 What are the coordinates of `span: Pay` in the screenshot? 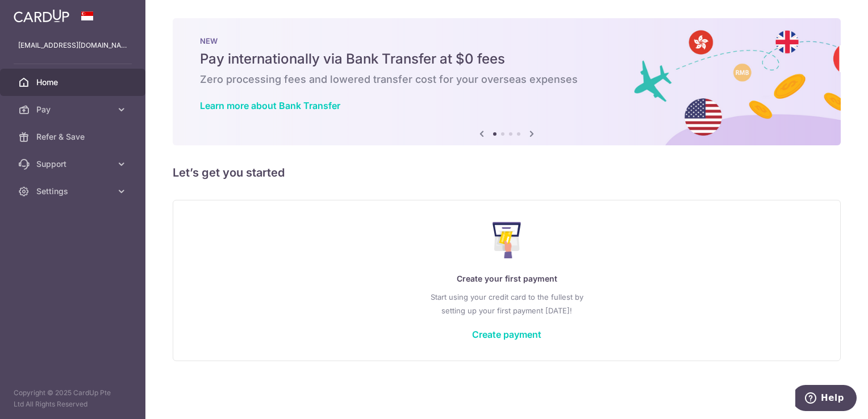 It's located at (74, 109).